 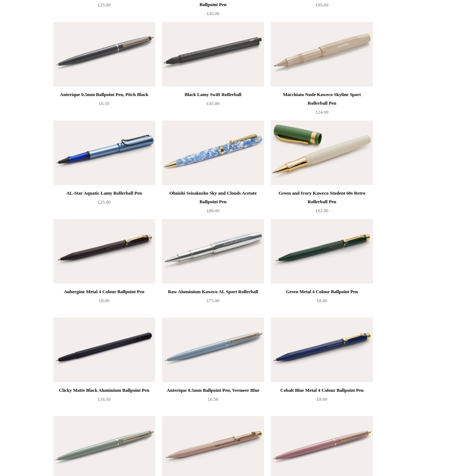 I want to click on div: Ohnishi Seisakusho Sky and Clouds Acetate Ballpoint Pen, so click(x=213, y=198).